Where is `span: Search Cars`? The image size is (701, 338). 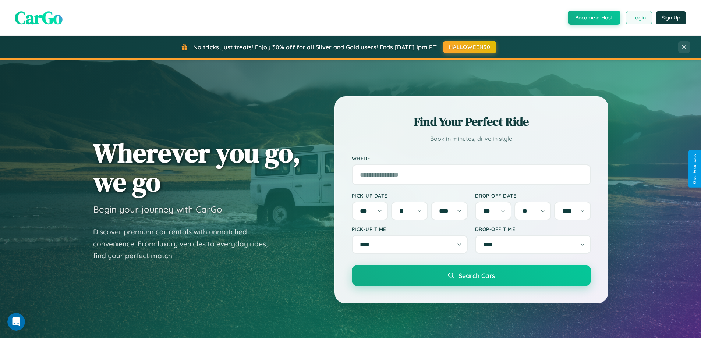
span: Search Cars is located at coordinates (477, 276).